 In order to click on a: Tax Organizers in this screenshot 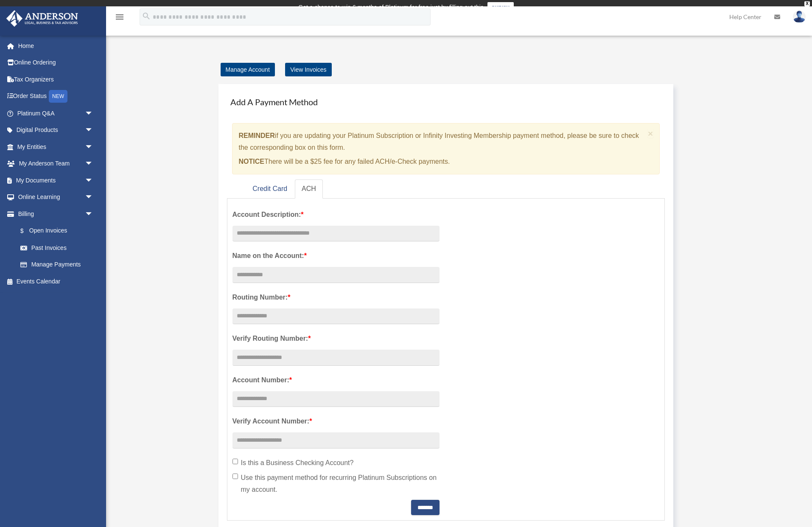, I will do `click(56, 79)`.